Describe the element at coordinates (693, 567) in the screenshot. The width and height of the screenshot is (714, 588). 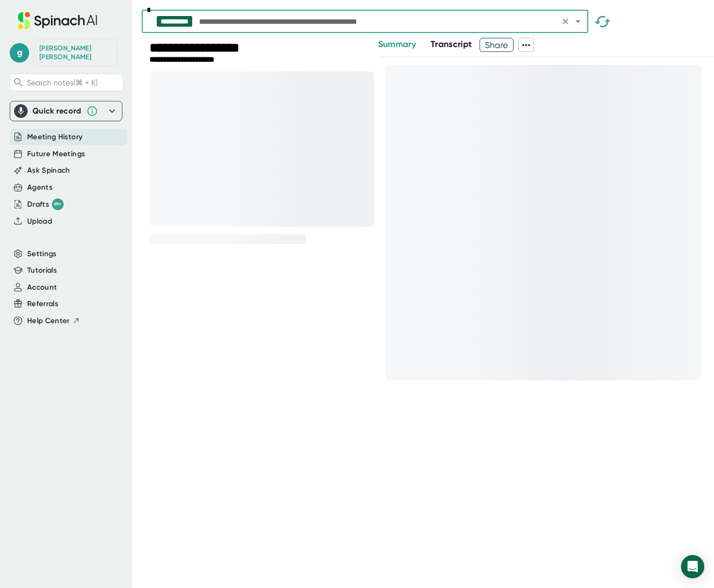
I see `div: Open Intercom Messenger` at that location.